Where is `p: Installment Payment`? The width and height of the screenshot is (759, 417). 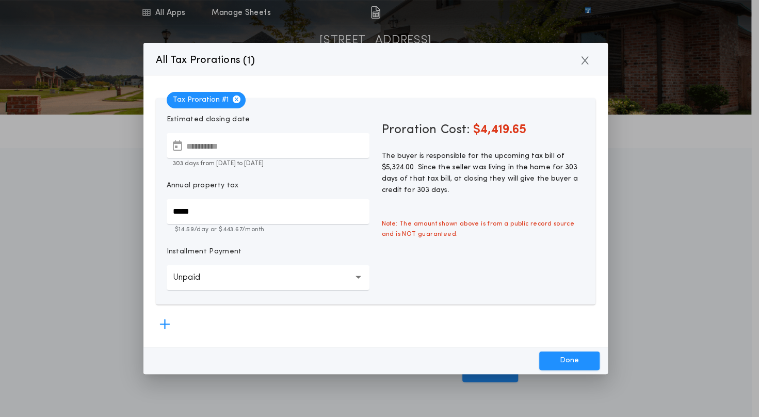
p: Installment Payment is located at coordinates (204, 252).